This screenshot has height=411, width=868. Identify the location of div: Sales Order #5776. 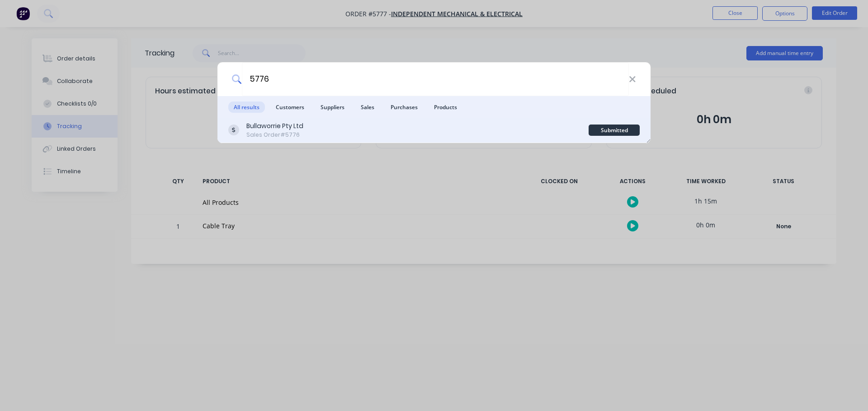
(275, 135).